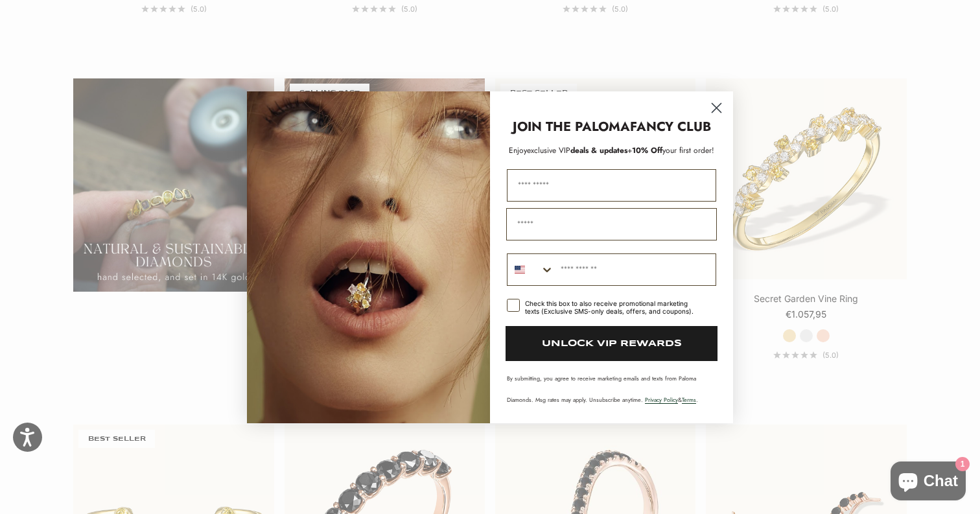  What do you see at coordinates (611, 343) in the screenshot?
I see `button: UNLOCK VIP REWARDS` at bounding box center [611, 343].